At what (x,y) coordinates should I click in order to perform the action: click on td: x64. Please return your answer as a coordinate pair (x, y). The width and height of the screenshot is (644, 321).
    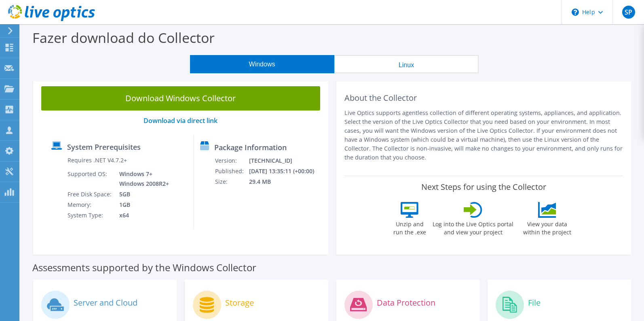
    Looking at the image, I should click on (142, 215).